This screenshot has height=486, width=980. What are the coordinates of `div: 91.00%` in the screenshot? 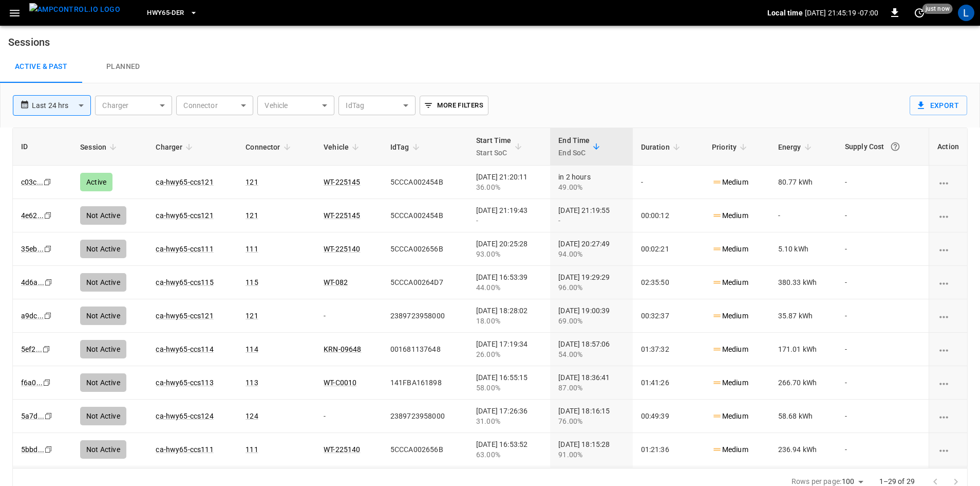 It's located at (591, 454).